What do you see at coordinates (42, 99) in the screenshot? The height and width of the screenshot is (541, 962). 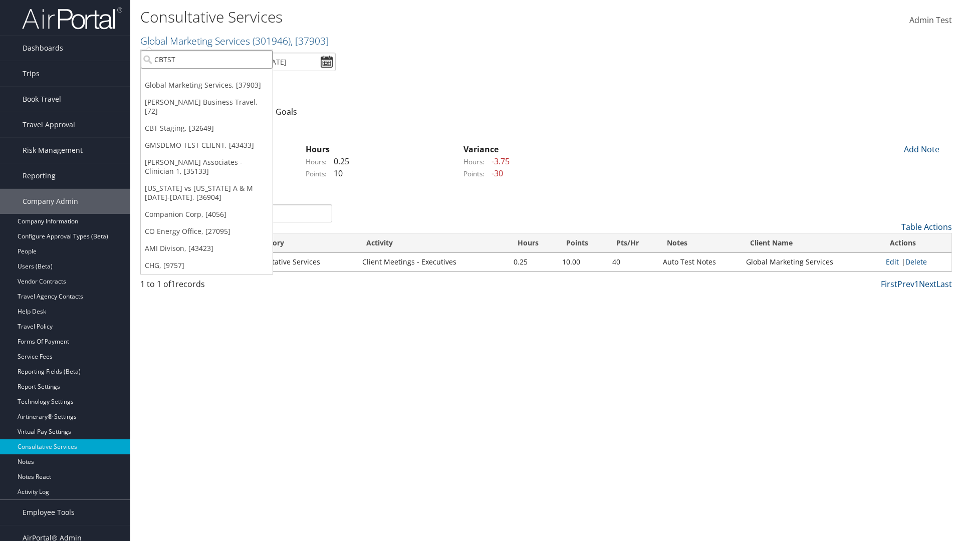 I see `span: Book Travel` at bounding box center [42, 99].